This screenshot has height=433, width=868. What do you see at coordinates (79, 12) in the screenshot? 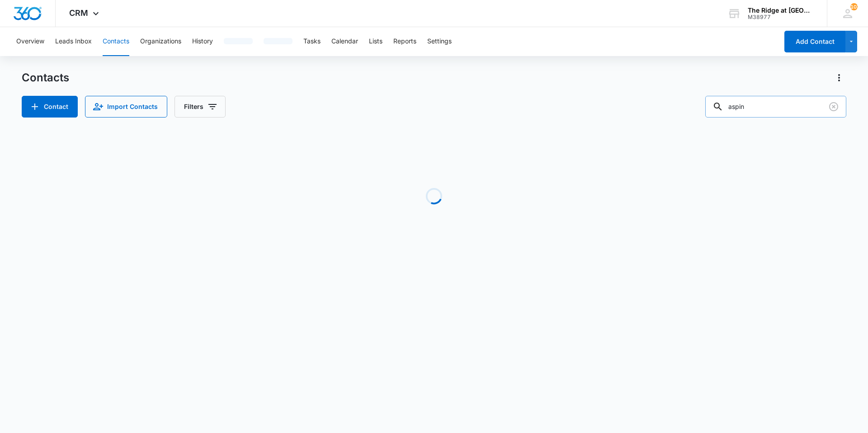
I see `span: CRM` at bounding box center [79, 12].